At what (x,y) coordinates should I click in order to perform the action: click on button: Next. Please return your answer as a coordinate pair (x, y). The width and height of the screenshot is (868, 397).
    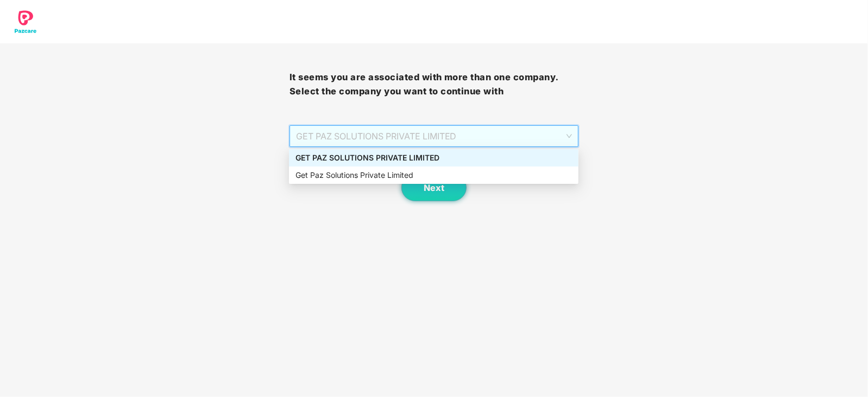
    Looking at the image, I should click on (434, 187).